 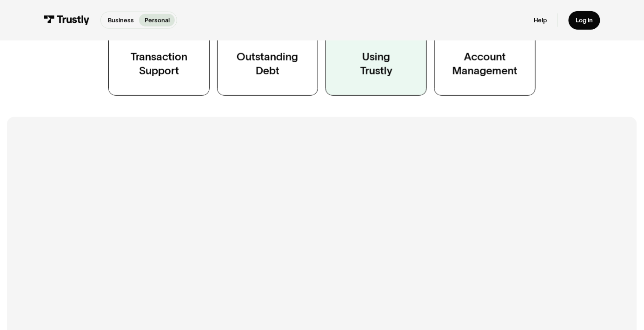 What do you see at coordinates (67, 20) in the screenshot?
I see `img: Trustly Logo` at bounding box center [67, 20].